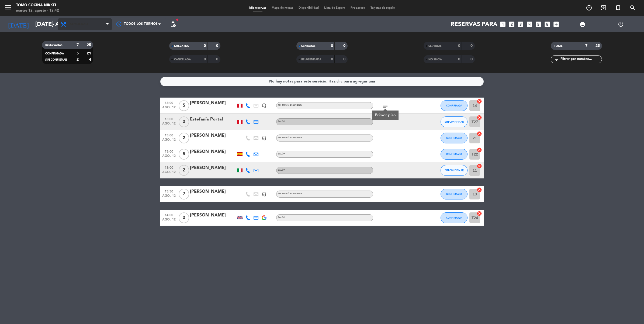 This screenshot has height=324, width=644. I want to click on span: Sin menú asignado, so click(289, 194).